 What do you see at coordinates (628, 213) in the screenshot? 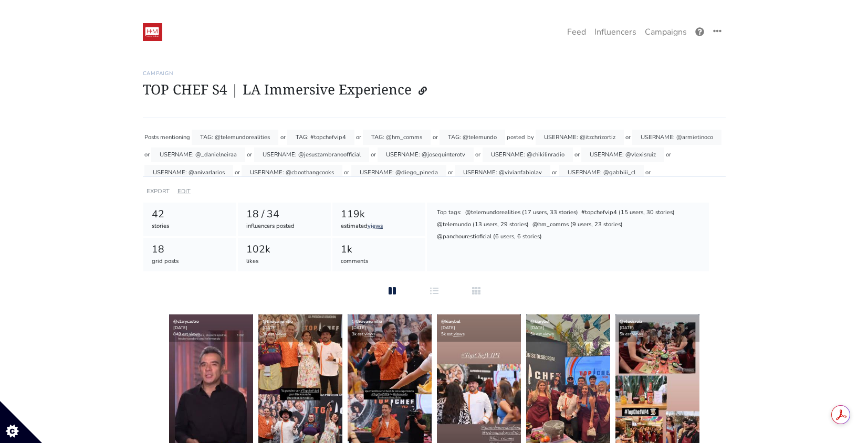
I see `div: #topchefvip4 (15 users, 30 stories)` at bounding box center [628, 213].